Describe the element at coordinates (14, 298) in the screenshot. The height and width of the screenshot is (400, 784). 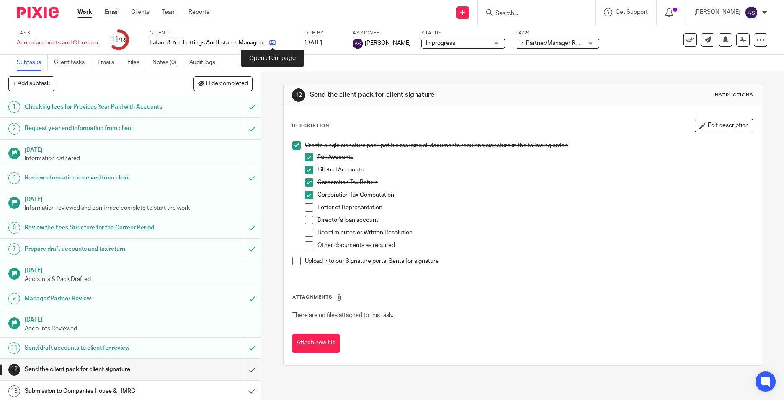
I see `div: 9` at that location.